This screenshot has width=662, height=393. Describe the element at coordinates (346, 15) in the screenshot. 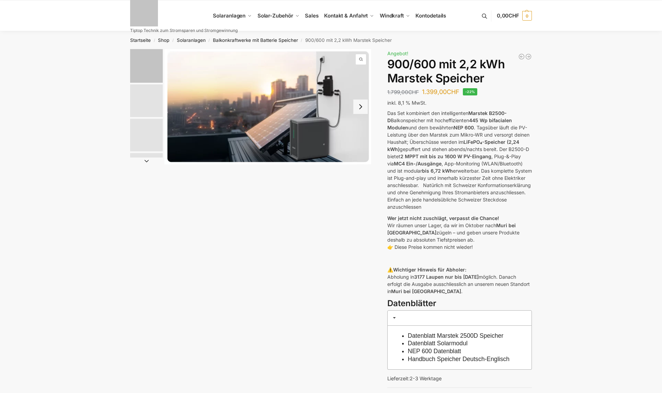

I see `span: Kontakt & Anfahrt` at that location.